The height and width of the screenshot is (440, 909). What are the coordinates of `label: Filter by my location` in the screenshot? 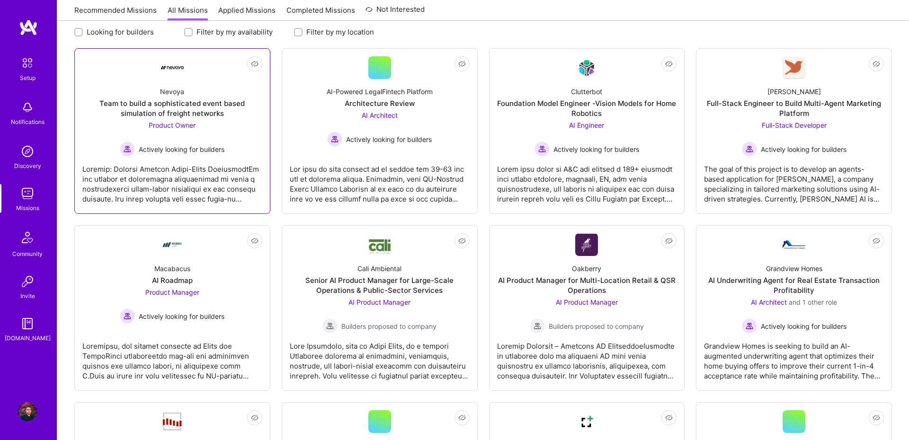 It's located at (340, 32).